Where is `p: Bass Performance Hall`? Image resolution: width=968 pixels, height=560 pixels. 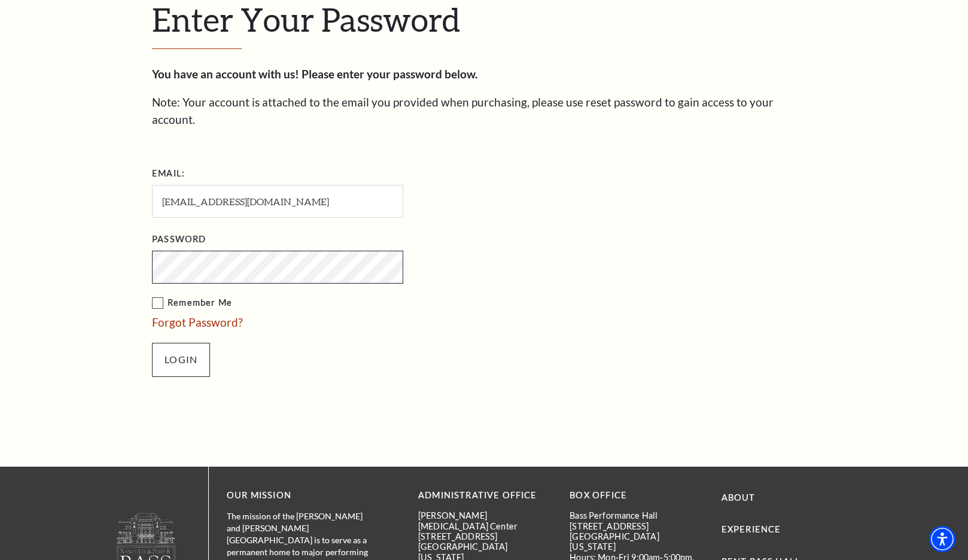 p: Bass Performance Hall is located at coordinates (636, 515).